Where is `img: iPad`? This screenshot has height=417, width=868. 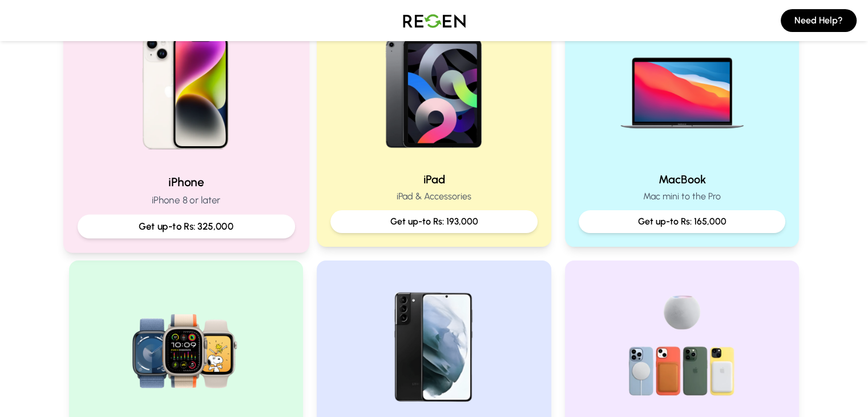
img: iPad is located at coordinates (434, 89).